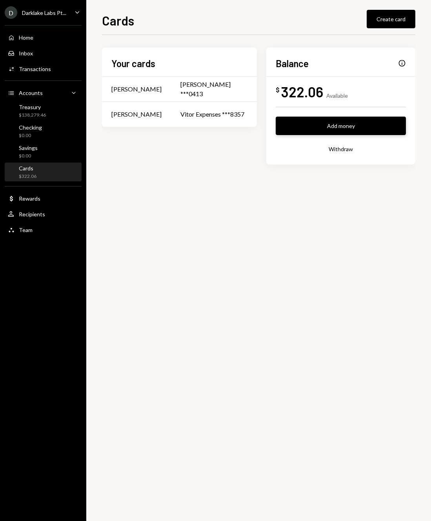 This screenshot has width=431, height=521. I want to click on div: Checking, so click(30, 127).